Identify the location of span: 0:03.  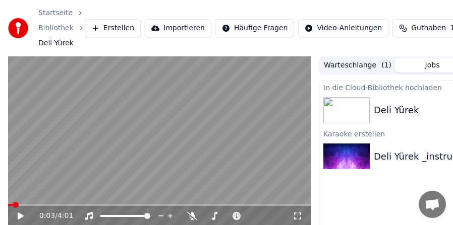
(47, 216).